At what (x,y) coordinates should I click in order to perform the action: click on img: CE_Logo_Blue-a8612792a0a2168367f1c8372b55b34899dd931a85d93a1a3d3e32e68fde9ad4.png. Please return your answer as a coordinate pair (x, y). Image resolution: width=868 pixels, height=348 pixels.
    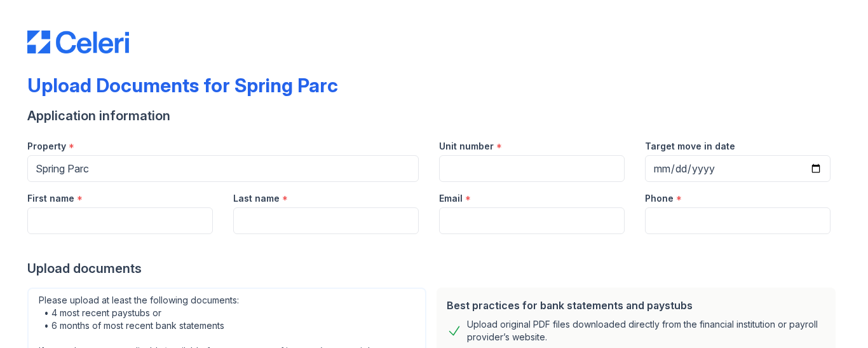
    Looking at the image, I should click on (78, 42).